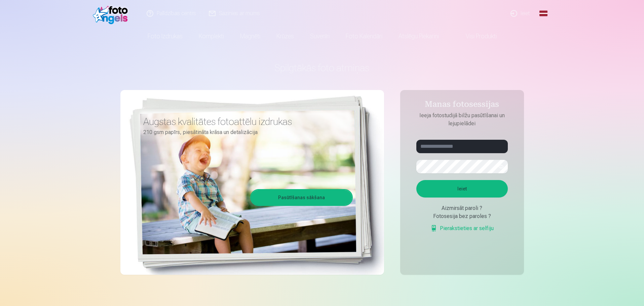  What do you see at coordinates (246, 122) in the screenshot?
I see `h3: Augstas kvalitātes fotoattēlu izdrukas` at bounding box center [246, 122].